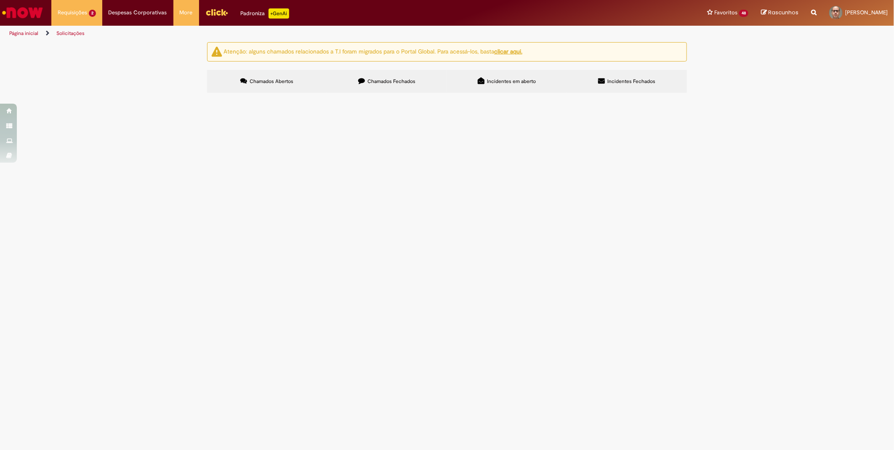 This screenshot has width=894, height=450. I want to click on p: +GenAi, so click(279, 13).